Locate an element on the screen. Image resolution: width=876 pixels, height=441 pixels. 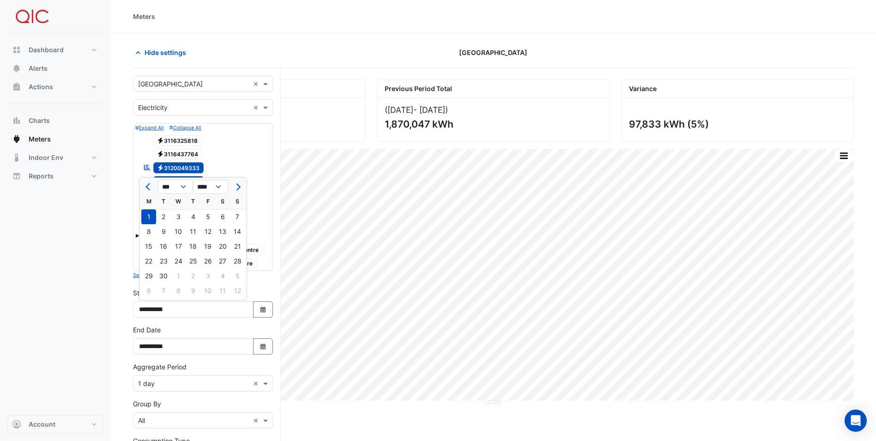
span: Dashboard is located at coordinates (46, 50).